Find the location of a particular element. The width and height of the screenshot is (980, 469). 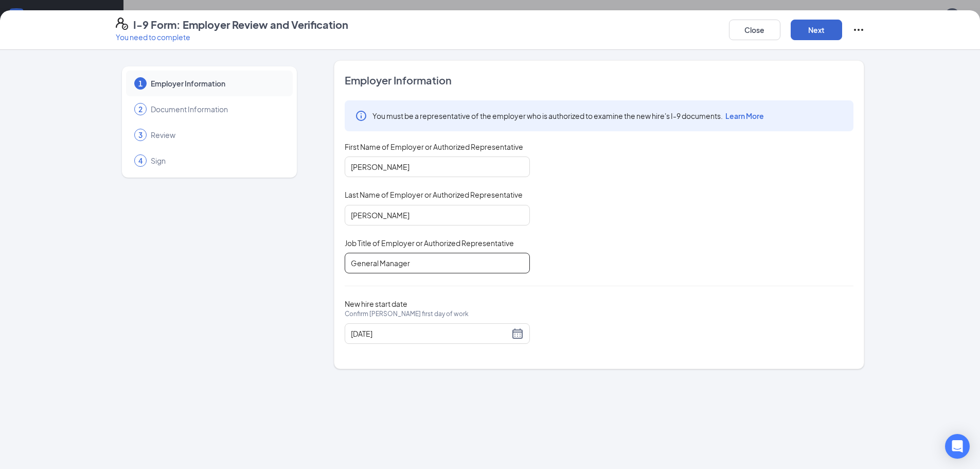

input: Enter job title is located at coordinates (437, 263).